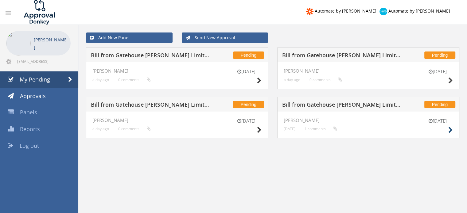 This screenshot has width=467, height=213. I want to click on img: zapier-logomark.png, so click(310, 11).